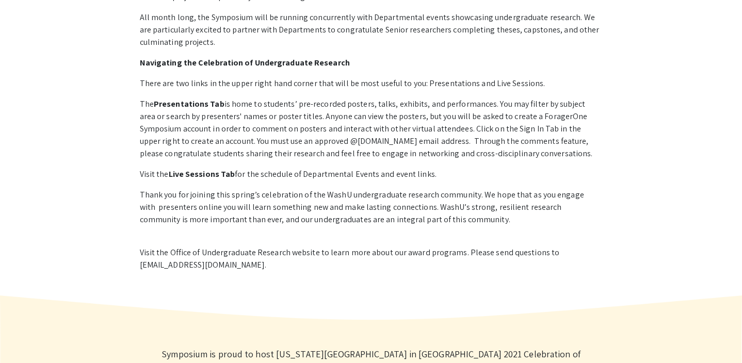 The image size is (742, 363). I want to click on strong: Live Sessions Tab, so click(202, 174).